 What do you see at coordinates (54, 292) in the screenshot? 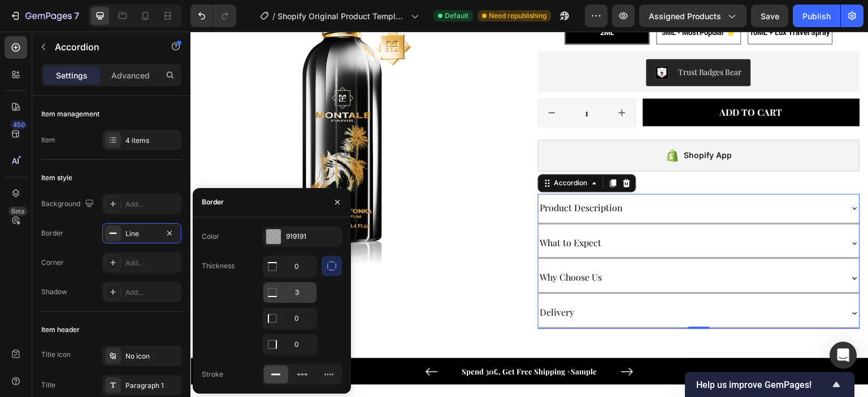
I see `div: Shadow` at bounding box center [54, 292].